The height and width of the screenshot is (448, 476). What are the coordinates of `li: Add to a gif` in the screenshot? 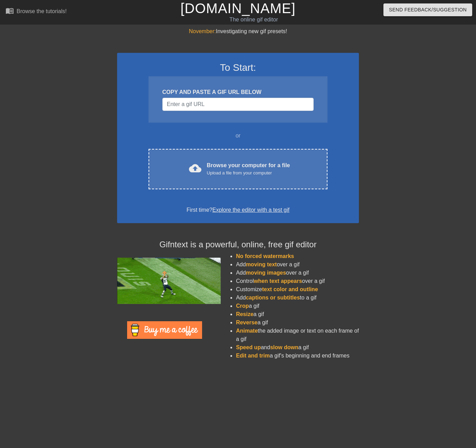 It's located at (297, 298).